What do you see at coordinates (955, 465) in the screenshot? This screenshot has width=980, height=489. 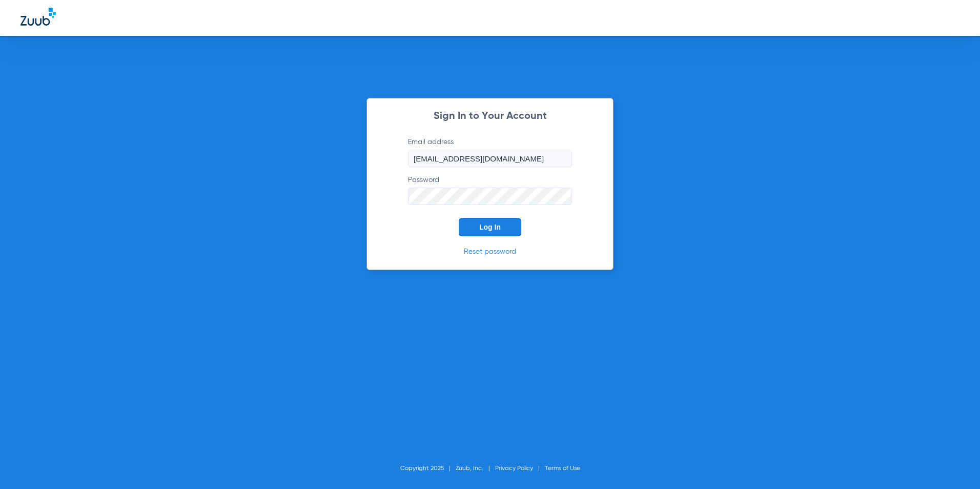 I see `div: Chat Widget` at bounding box center [955, 465].